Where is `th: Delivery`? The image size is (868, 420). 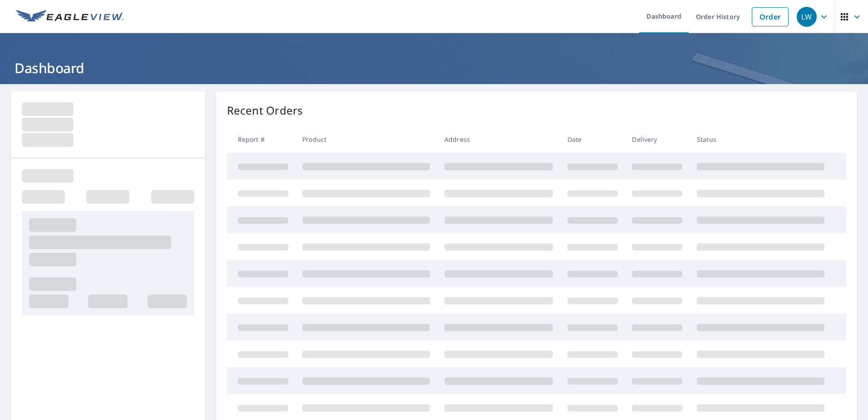 th: Delivery is located at coordinates (657, 139).